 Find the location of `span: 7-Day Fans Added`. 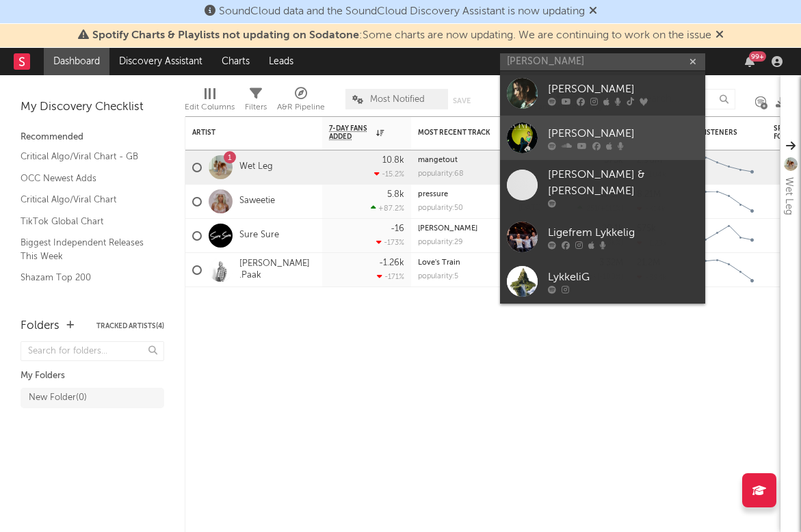

span: 7-Day Fans Added is located at coordinates (351, 133).